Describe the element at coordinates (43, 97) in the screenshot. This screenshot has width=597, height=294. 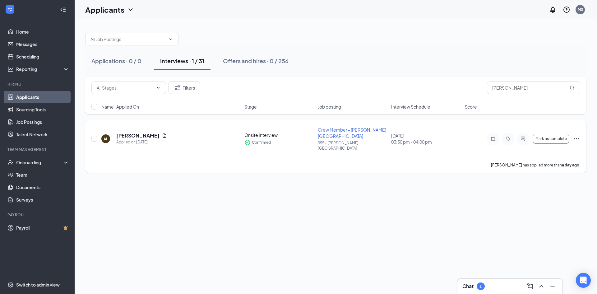
I see `a: Applicants` at that location.